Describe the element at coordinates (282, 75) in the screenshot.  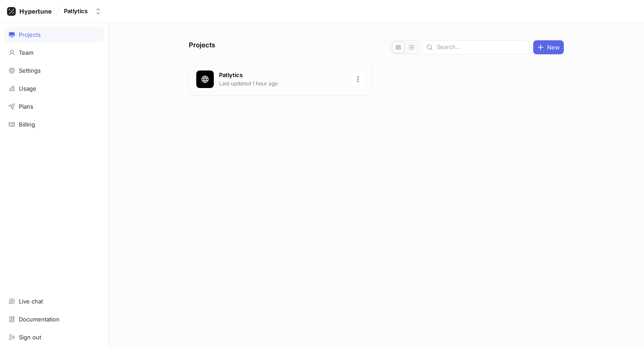
I see `p: Patlytics` at that location.